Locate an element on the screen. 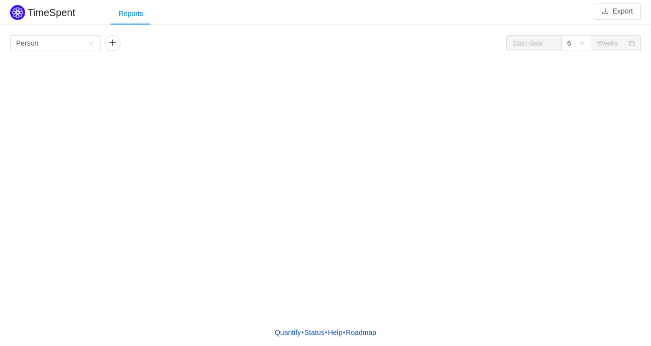 The height and width of the screenshot is (346, 651). a: Quantify is located at coordinates (288, 333).